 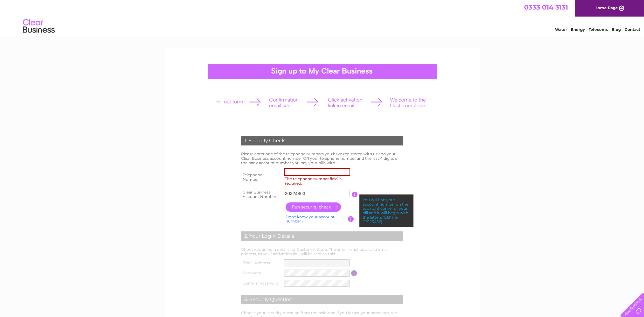 What do you see at coordinates (578, 30) in the screenshot?
I see `a: Energy` at bounding box center [578, 30].